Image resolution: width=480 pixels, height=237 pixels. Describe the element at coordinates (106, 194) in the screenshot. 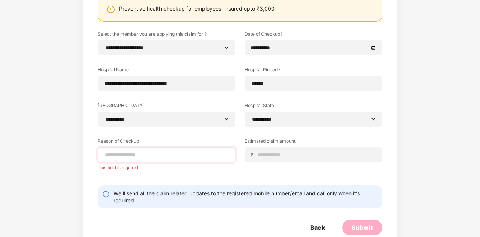

I see `img: svg+xml;base64,PHN2ZyBpZD0iSW5mby0yMHgyMCIgeG1sbnM9Imh0dHA6Ly93d3cudzMub3JnLzIwMDAvc3ZnIiB3aWR0aD...` at that location.